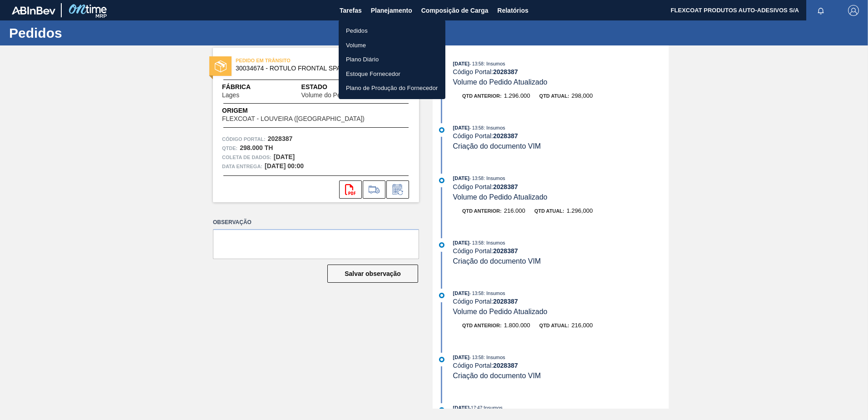  Describe the element at coordinates (392, 31) in the screenshot. I see `a: Pedidos` at that location.